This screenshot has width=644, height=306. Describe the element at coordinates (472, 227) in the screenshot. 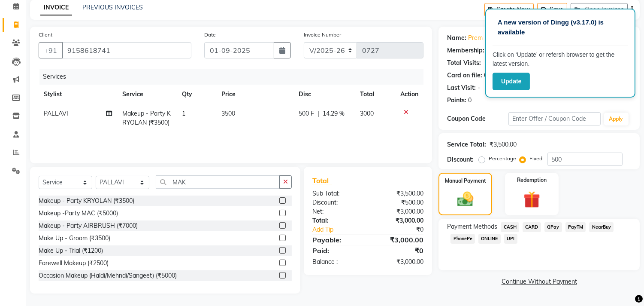

I see `span: Payment Methods` at that location.